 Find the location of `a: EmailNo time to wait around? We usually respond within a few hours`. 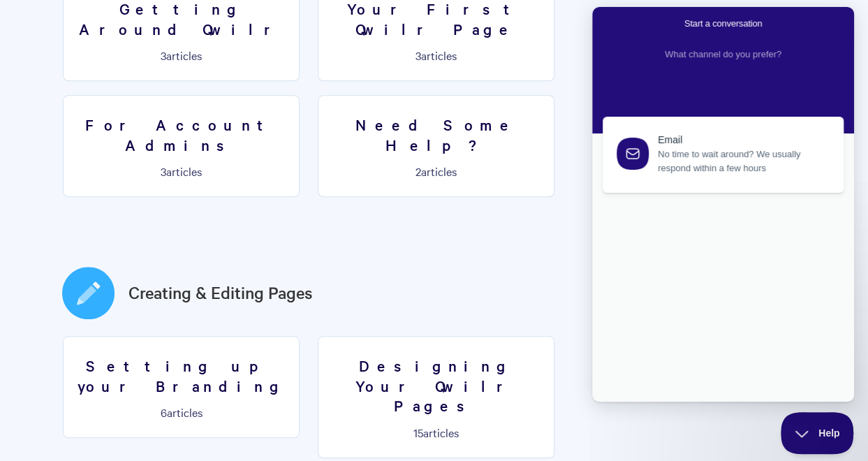

a: EmailNo time to wait around? We usually respond within a few hours is located at coordinates (131, 148).